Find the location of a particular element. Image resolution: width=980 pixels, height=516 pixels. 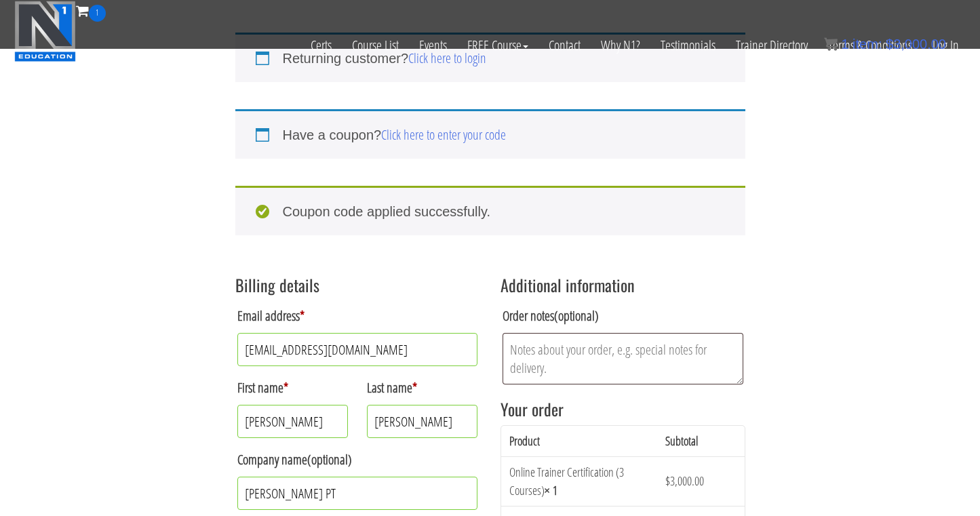

td: Online Trainer Certification (3 Courses) is located at coordinates (579, 481).